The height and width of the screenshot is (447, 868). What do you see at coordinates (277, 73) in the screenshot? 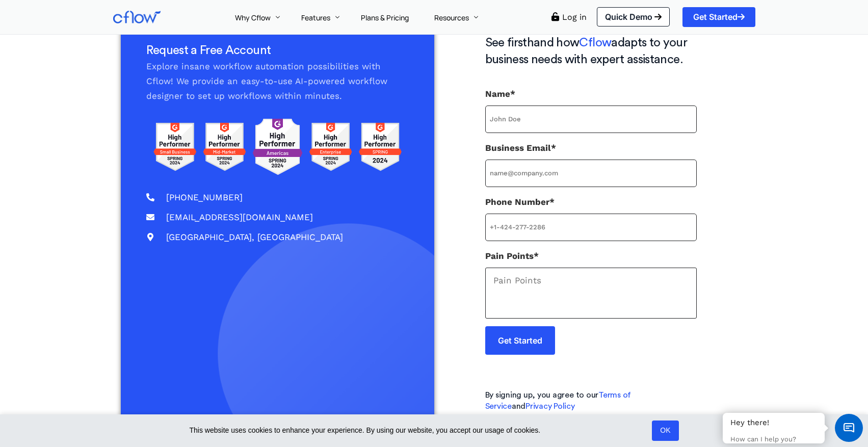
I see `div: Explore insane workflow automation possibilities with Cflow! We provide an easy-to-use AI-powered...` at bounding box center [277, 73].